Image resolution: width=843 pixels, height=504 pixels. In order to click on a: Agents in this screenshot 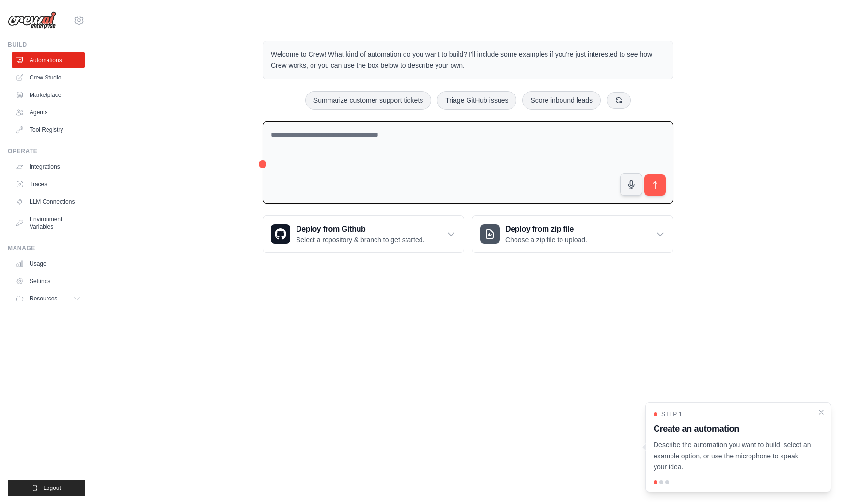, I will do `click(48, 112)`.